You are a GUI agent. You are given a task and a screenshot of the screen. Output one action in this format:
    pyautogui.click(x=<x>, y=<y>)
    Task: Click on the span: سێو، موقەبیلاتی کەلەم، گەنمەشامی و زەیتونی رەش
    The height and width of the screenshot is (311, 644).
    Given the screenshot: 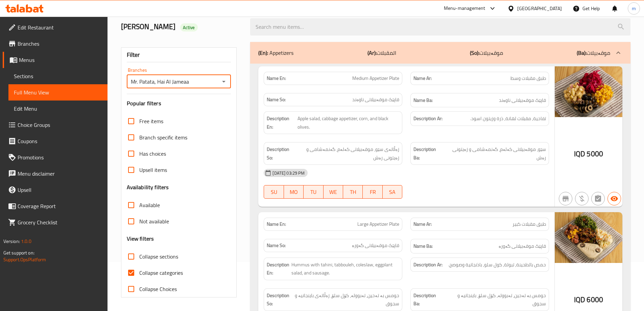 What is the action you would take?
    pyautogui.click(x=495, y=153)
    